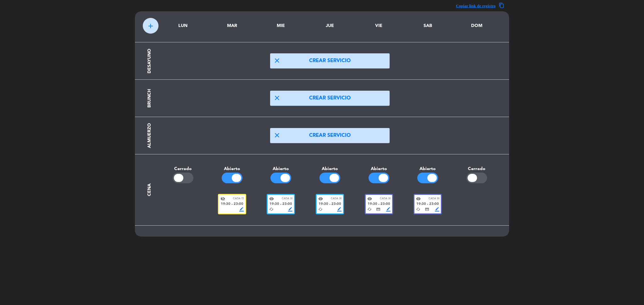 The width and height of the screenshot is (644, 305). Describe the element at coordinates (149, 136) in the screenshot. I see `div: Almuerzo` at that location.